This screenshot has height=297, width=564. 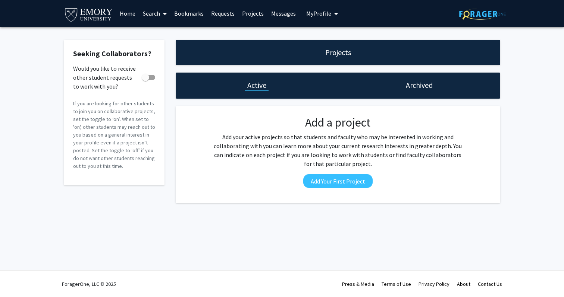 I want to click on p: If you are looking for other students to join you on collaborative projects, set the toggle to ‘o..., so click(x=114, y=135).